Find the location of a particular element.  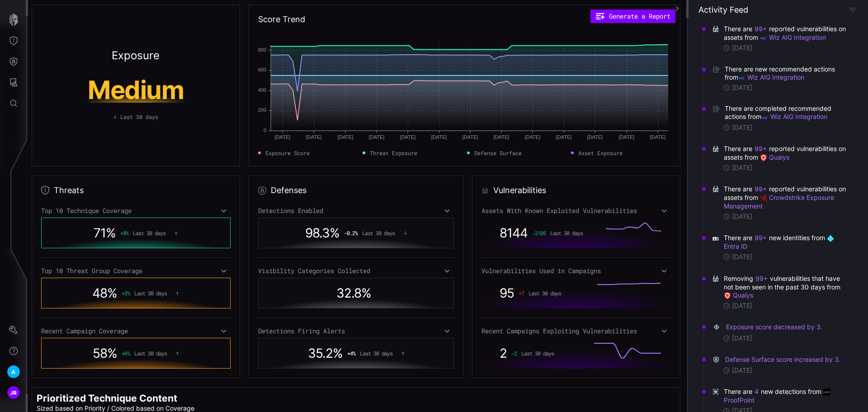

div: Detections Firing Alerts is located at coordinates (356, 331).